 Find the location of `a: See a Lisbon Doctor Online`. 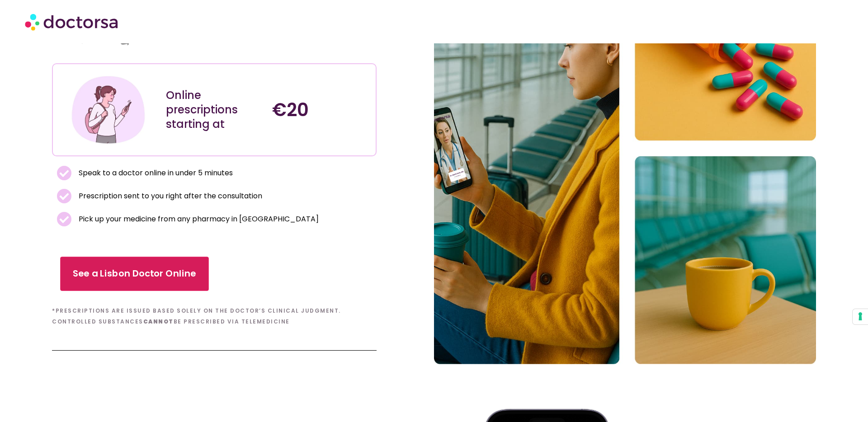

a: See a Lisbon Doctor Online is located at coordinates (134, 274).